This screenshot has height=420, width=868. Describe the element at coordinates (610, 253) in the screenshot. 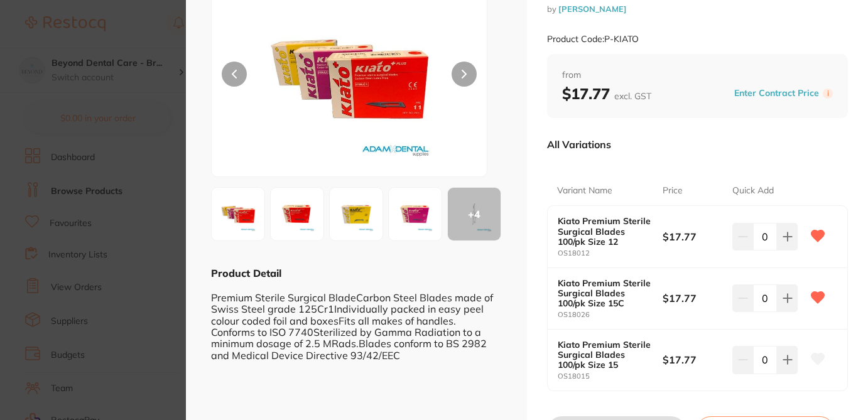

I see `small: OS18012` at that location.